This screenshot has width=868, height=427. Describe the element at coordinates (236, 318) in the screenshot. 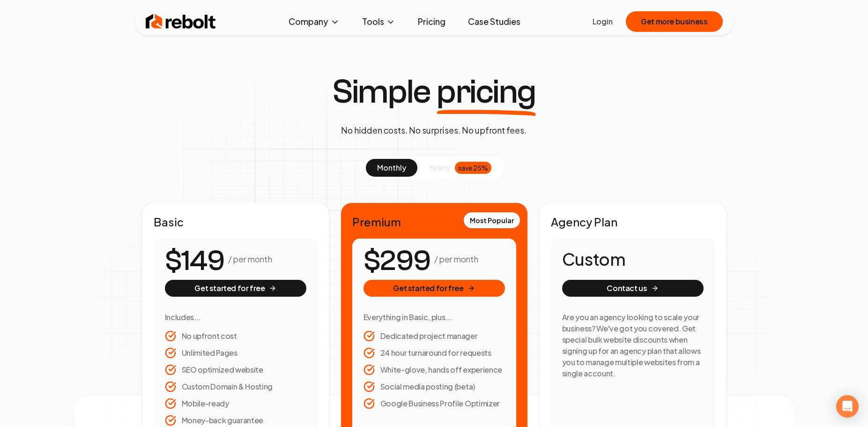

I see `h3: Includes...` at that location.